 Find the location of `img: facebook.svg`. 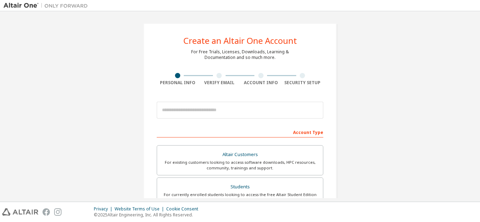

img: facebook.svg is located at coordinates (46, 212).